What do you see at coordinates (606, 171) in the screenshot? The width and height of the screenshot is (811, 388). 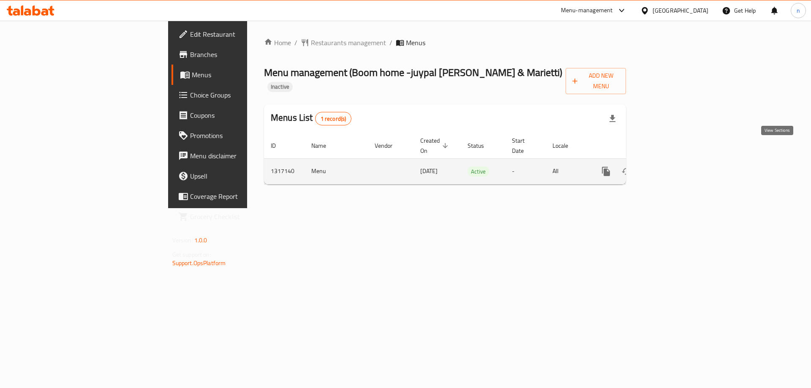 I see `button: more` at bounding box center [606, 171].